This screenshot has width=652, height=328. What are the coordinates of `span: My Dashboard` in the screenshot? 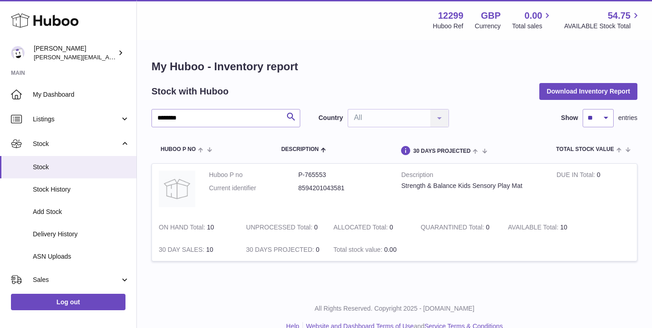 It's located at (81, 94).